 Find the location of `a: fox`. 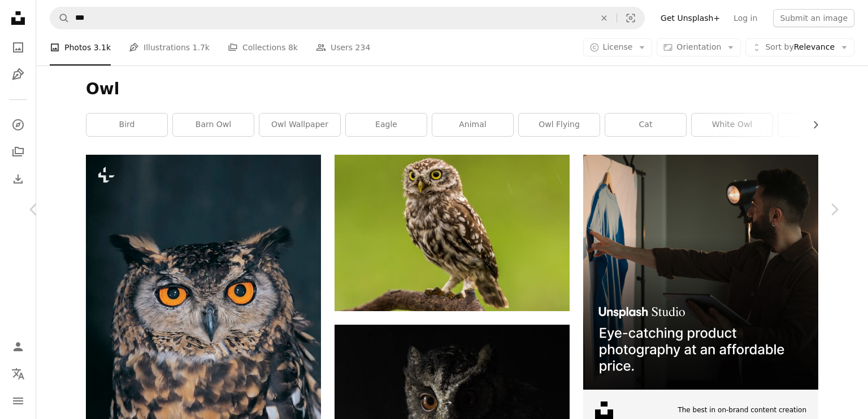

a: fox is located at coordinates (818, 125).